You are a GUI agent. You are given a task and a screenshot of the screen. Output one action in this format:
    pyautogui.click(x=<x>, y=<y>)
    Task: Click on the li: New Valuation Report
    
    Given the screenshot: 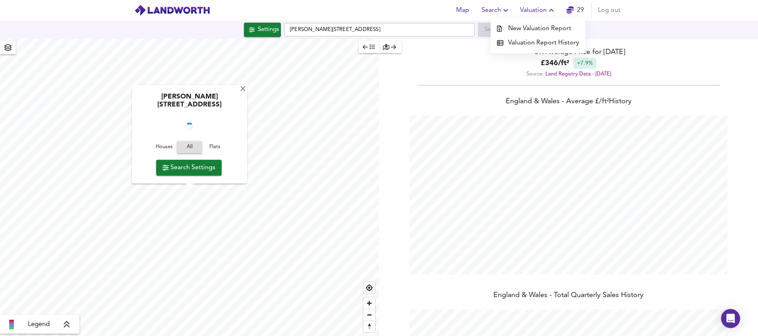 What is the action you would take?
    pyautogui.click(x=538, y=29)
    